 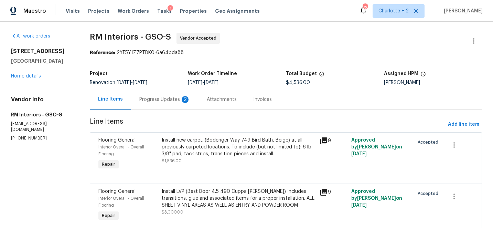 What do you see at coordinates (365, 8) in the screenshot?
I see `div: 72` at bounding box center [365, 8].